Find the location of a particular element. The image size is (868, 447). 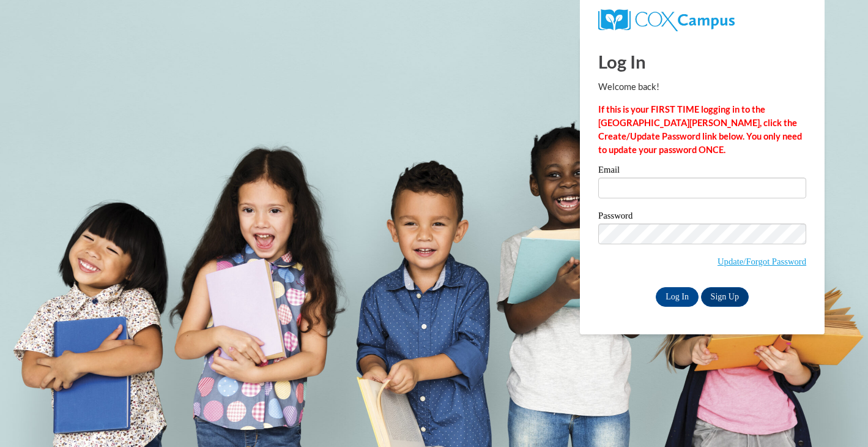

label: Email is located at coordinates (702, 171).